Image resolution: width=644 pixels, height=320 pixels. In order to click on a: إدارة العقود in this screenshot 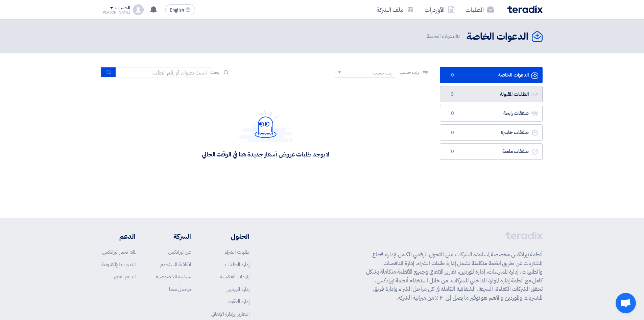, I will do `click(239, 301)`.